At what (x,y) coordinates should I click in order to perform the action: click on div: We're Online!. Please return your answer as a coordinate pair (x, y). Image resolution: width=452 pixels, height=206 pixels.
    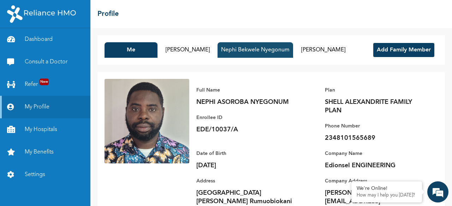
    Looking at the image, I should click on (386, 189).